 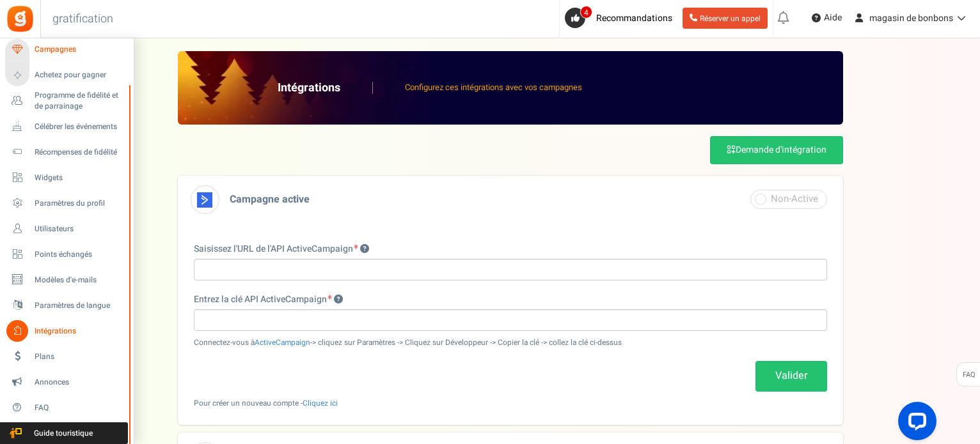 What do you see at coordinates (67, 152) in the screenshot?
I see `a: Récompenses de fidélité` at bounding box center [67, 152].